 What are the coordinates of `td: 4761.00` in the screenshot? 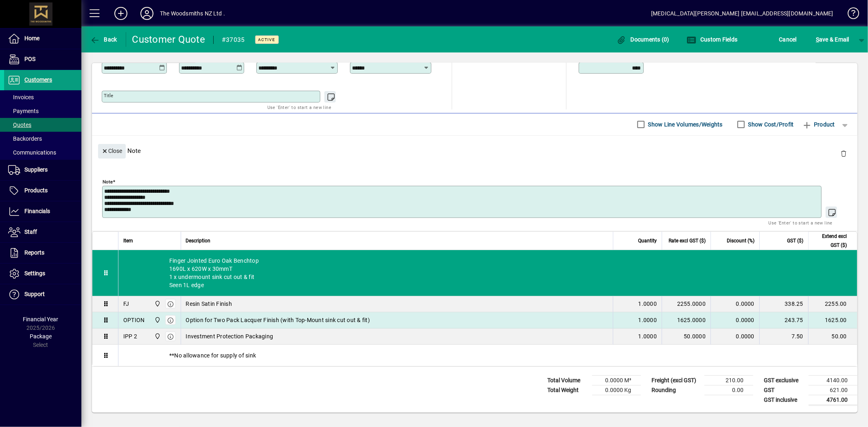 It's located at (833, 400).